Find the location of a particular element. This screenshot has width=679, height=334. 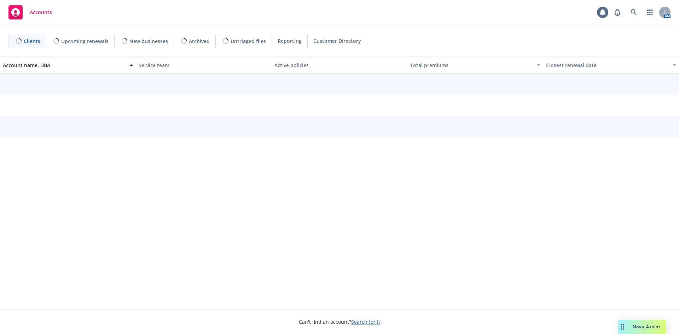

a: Report a Bug is located at coordinates (617, 12).